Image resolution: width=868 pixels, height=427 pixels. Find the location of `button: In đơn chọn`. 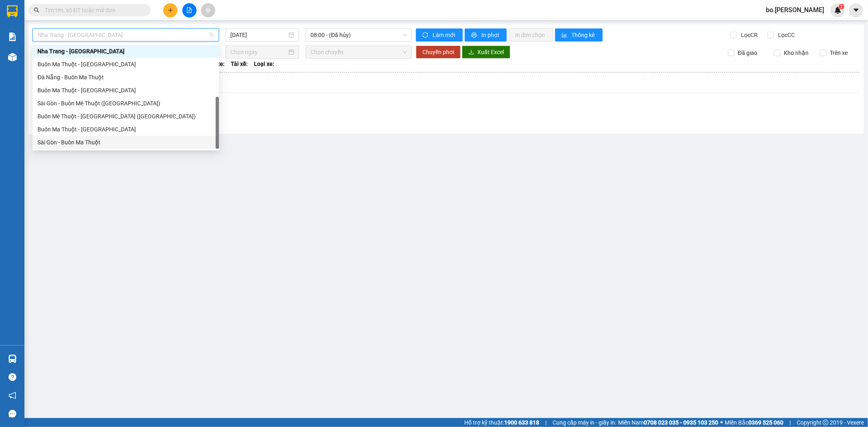

button: In đơn chọn is located at coordinates (531, 35).